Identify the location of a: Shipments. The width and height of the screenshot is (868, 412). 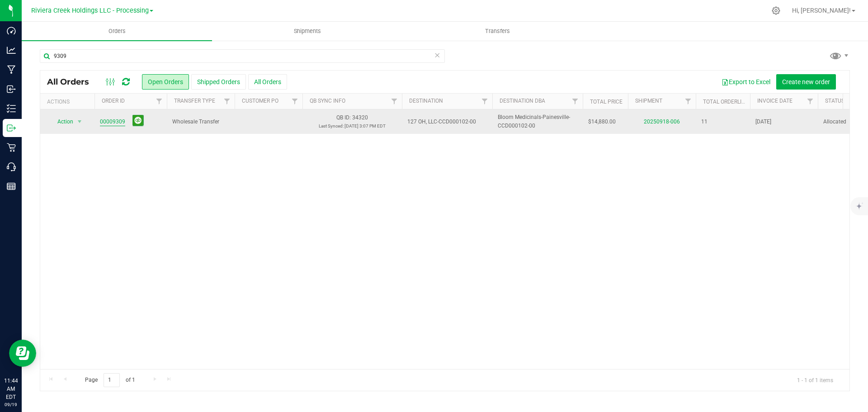
(307, 31).